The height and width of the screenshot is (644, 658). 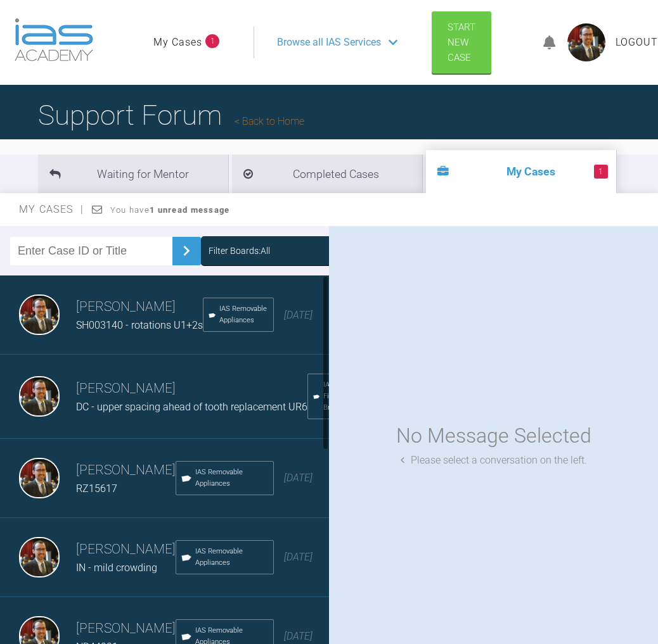 I want to click on li: Waiting for Mentor, so click(x=133, y=173).